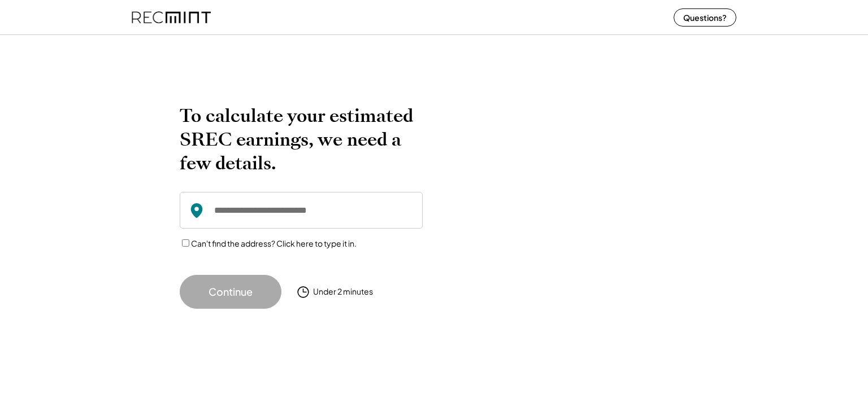 Image resolution: width=868 pixels, height=412 pixels. I want to click on button: Questions?, so click(705, 18).